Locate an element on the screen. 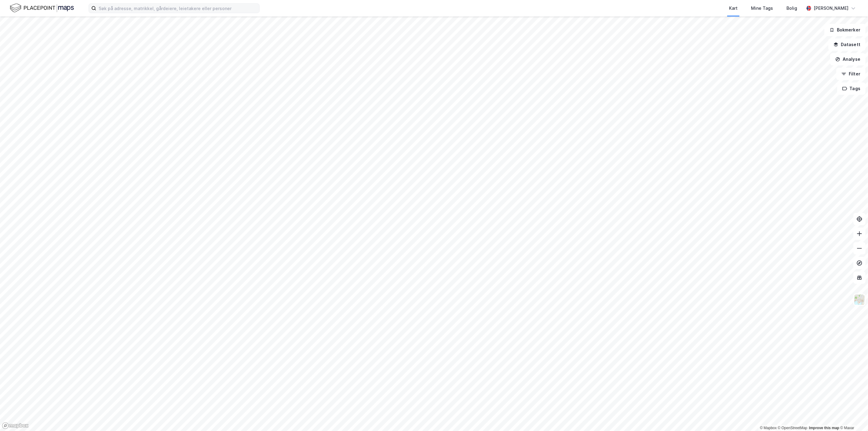  div: Bolig is located at coordinates (792, 8).